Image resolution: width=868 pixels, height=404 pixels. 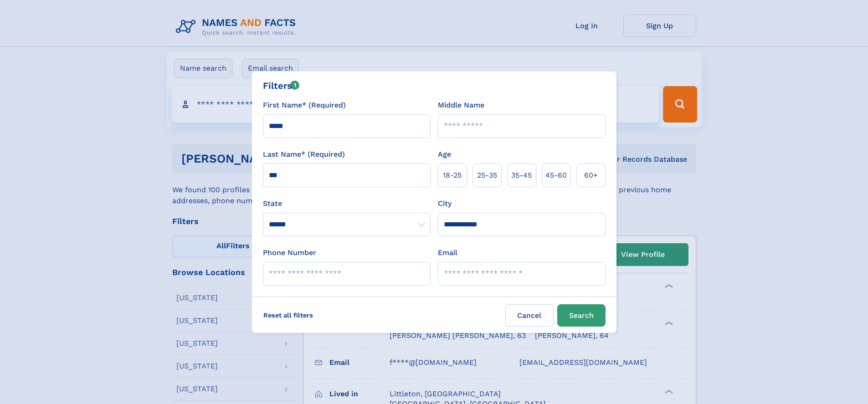 What do you see at coordinates (556, 176) in the screenshot?
I see `span: 45‑60` at bounding box center [556, 176].